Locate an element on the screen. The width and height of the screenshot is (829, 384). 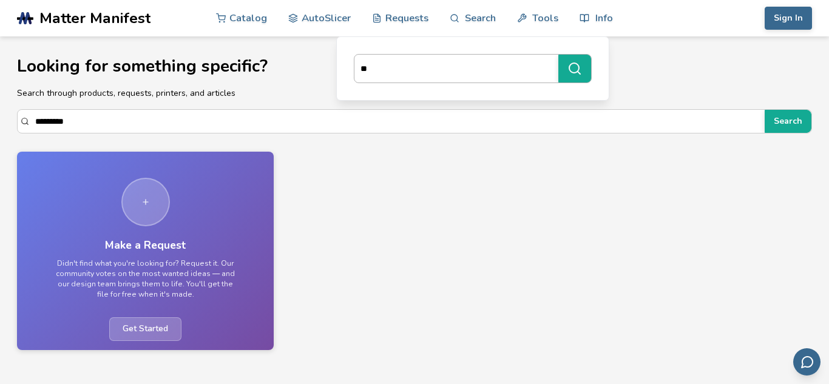
p: Didn't find what you're looking for? Request it. Our community votes on the most wanted ideas — a... is located at coordinates (146, 279).